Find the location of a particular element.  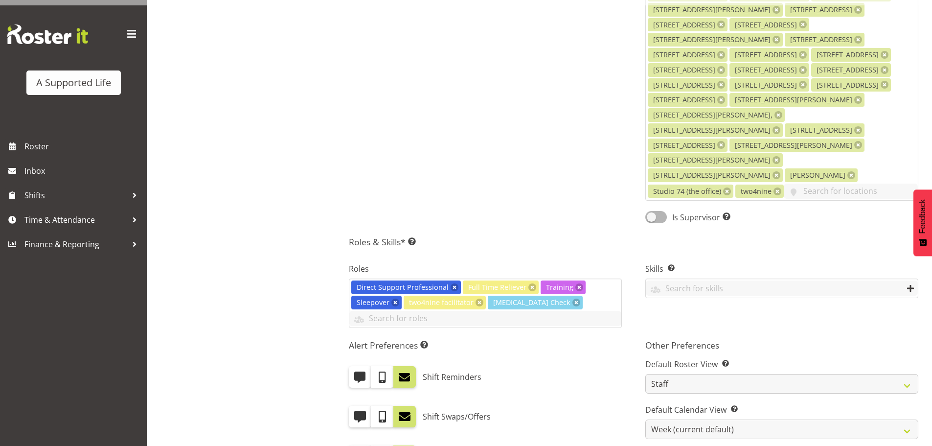

button: Feedback - Show survey is located at coordinates (923, 223).